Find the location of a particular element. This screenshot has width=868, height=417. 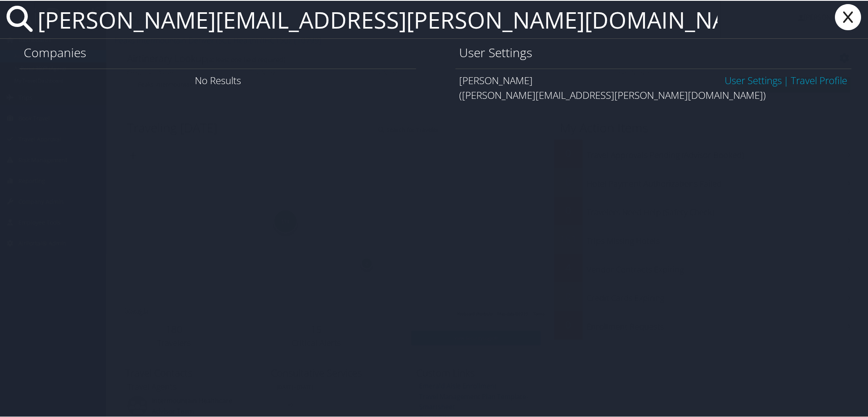

h1: Companies is located at coordinates (218, 52).